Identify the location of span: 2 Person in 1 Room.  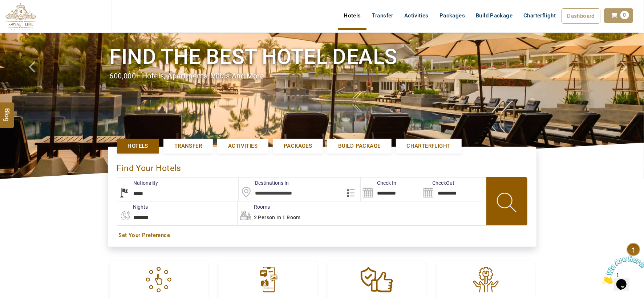
(277, 218).